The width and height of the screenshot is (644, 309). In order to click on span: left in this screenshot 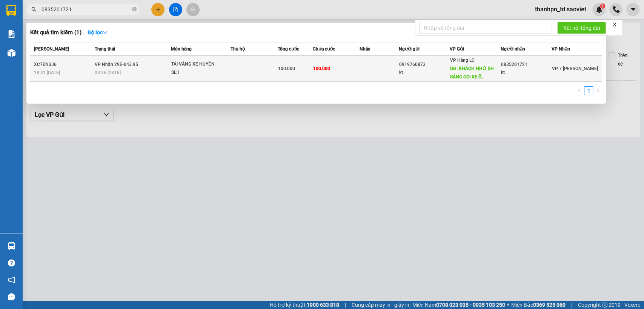, I will do `click(580, 90)`.